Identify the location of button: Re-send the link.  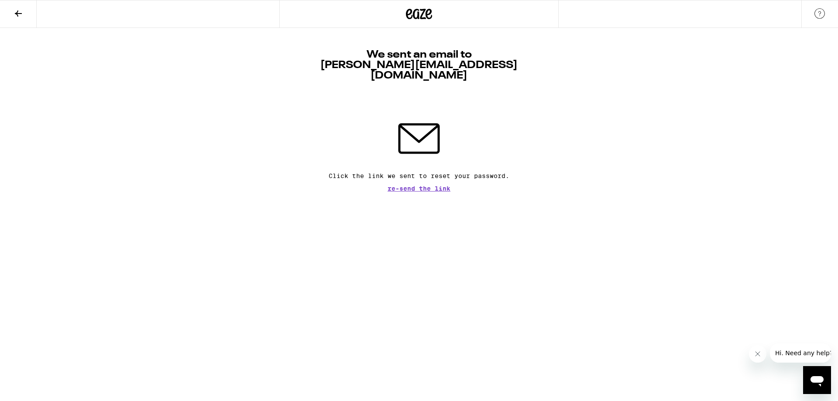
(419, 189).